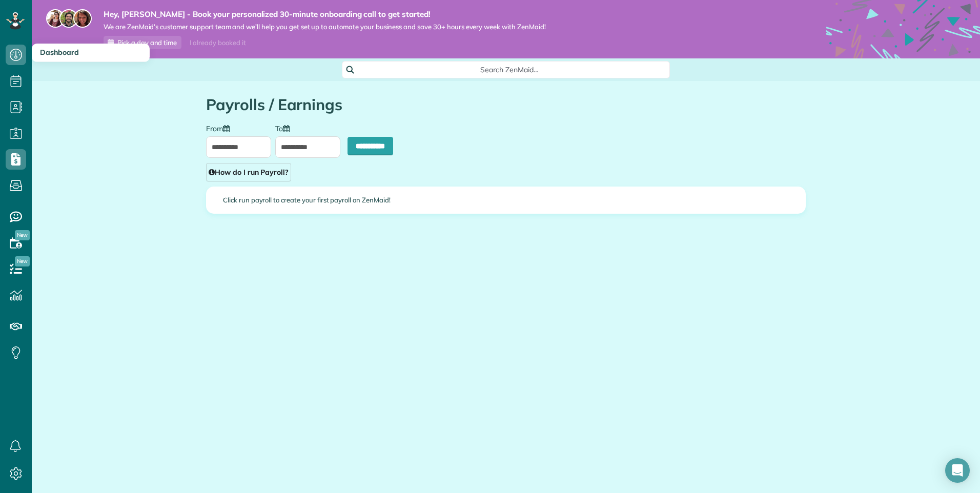  I want to click on img: maria-72a9807cf96188c08ef61303f053569d2e2a8a1cde33d635c8a3ac13582a053d.jpg, so click(55, 18).